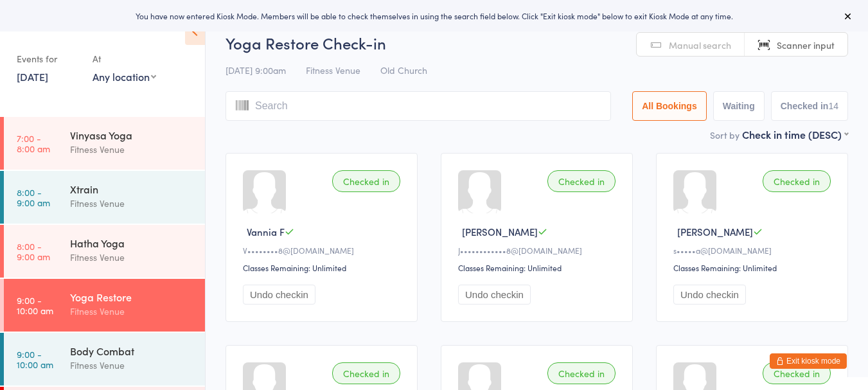  What do you see at coordinates (48, 58) in the screenshot?
I see `div: Events for` at bounding box center [48, 58].